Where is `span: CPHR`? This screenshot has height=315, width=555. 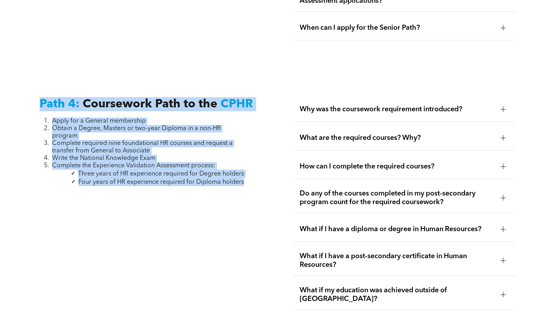 span: CPHR is located at coordinates (236, 104).